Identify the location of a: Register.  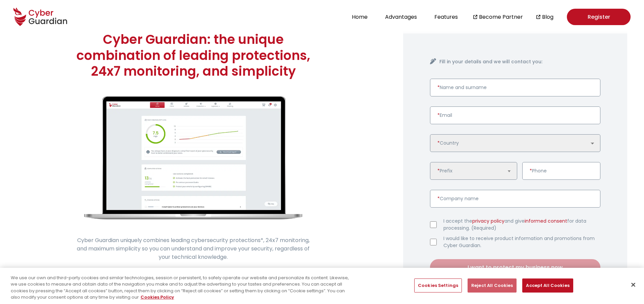
(599, 17).